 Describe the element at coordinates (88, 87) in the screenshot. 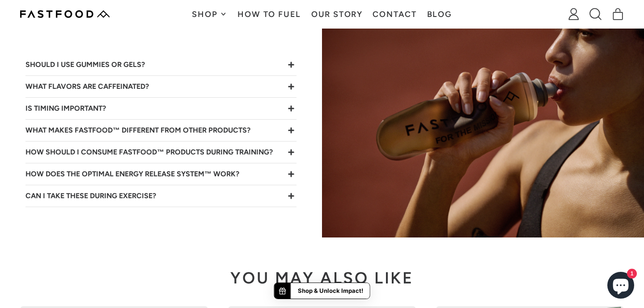

I see `strong: WHAT FLAVORS ARE CAFFEINATED?` at that location.